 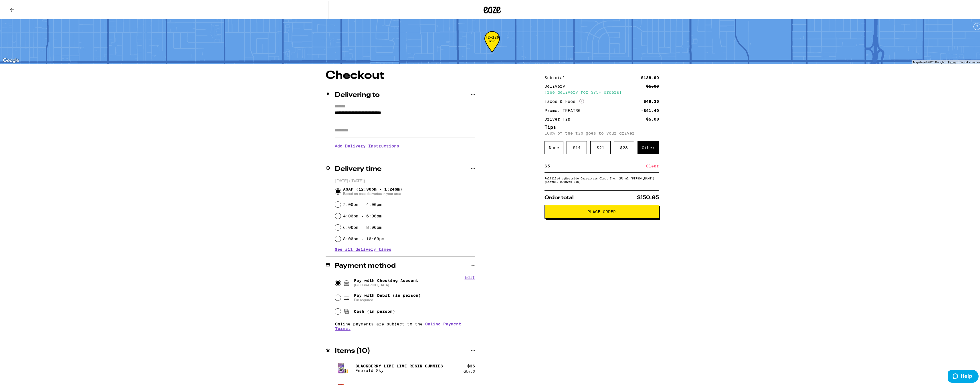 I want to click on span: Cash (in person), so click(x=374, y=310).